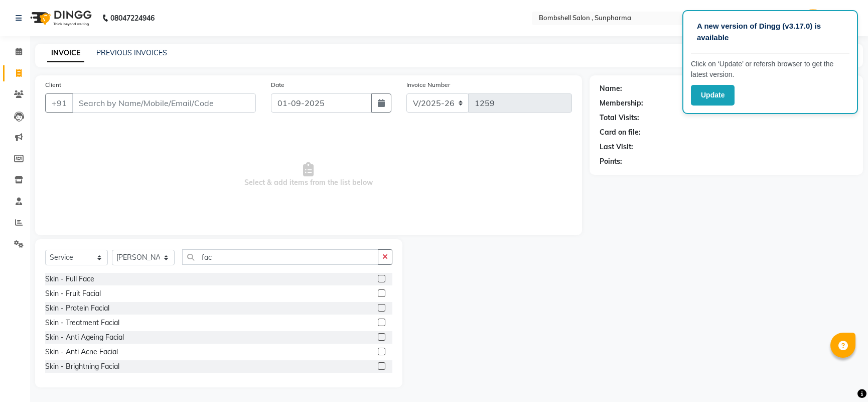 This screenshot has width=868, height=402. What do you see at coordinates (620, 132) in the screenshot?
I see `div: Card on file:` at bounding box center [620, 132].